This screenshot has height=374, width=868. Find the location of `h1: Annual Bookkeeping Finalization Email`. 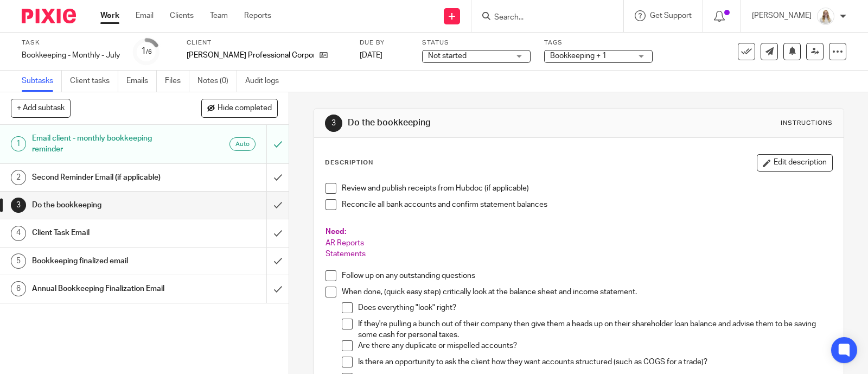

h1: Annual Bookkeeping Finalization Email is located at coordinates (106, 289).